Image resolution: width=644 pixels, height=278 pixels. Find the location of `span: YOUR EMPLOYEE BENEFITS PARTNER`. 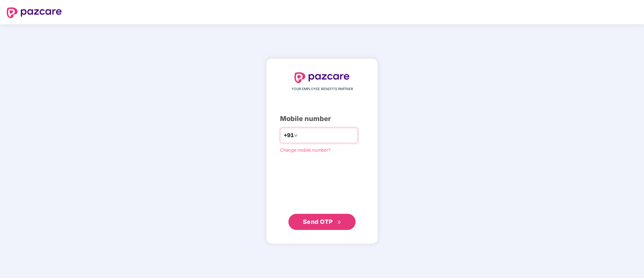

span: YOUR EMPLOYEE BENEFITS PARTNER is located at coordinates (322, 89).